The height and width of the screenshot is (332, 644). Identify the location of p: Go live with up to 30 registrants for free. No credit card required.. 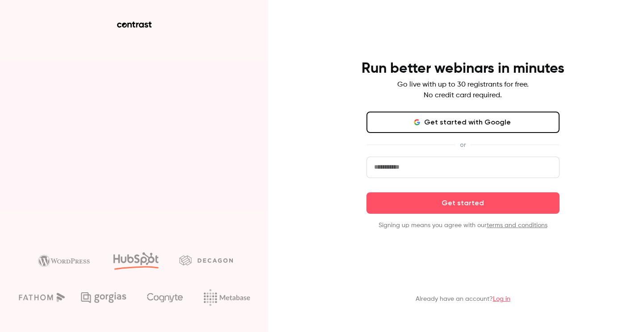
(463, 90).